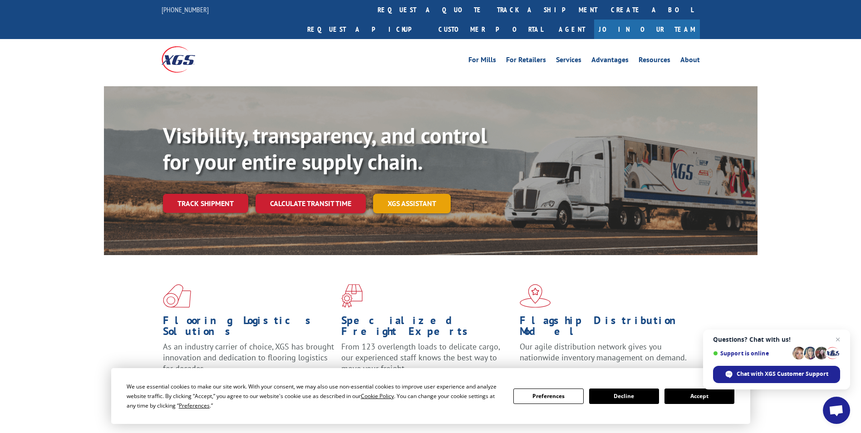 This screenshot has width=861, height=433. I want to click on button: Decline, so click(624, 396).